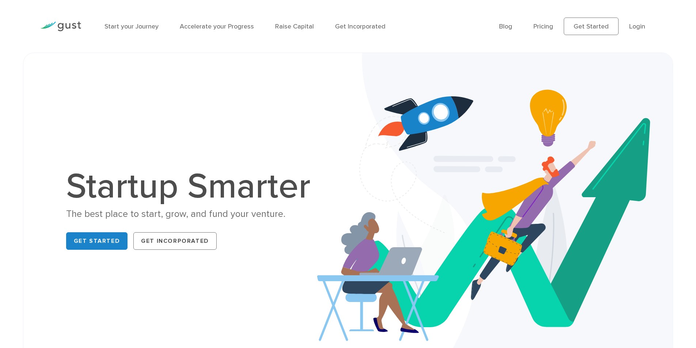 The image size is (696, 348). I want to click on a: Start your Journey, so click(132, 26).